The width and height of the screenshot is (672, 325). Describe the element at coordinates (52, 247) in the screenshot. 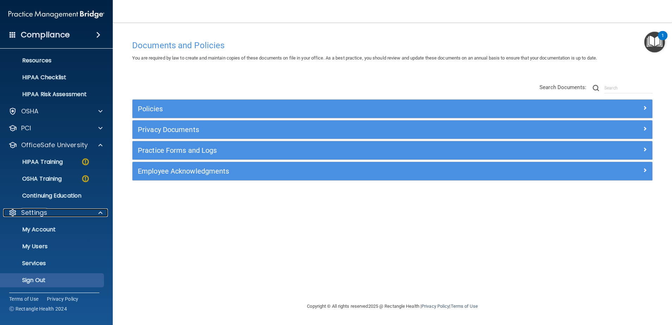

I see `p: My Users` at that location.